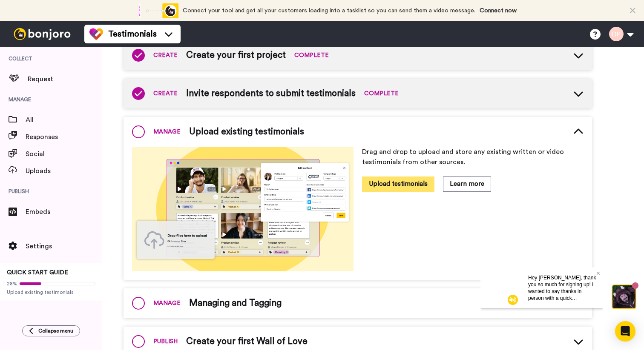  I want to click on span: Settings, so click(64, 246).